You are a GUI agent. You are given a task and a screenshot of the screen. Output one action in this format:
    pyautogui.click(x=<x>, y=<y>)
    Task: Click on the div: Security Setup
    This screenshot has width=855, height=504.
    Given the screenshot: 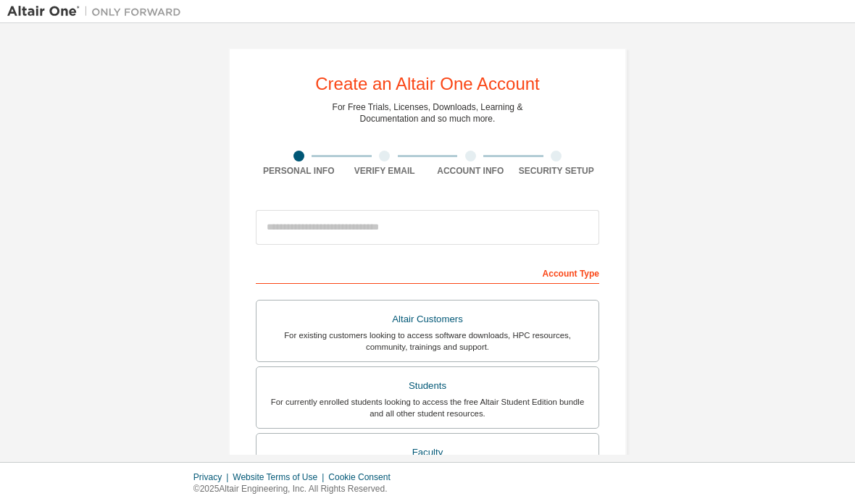 What is the action you would take?
    pyautogui.click(x=557, y=171)
    